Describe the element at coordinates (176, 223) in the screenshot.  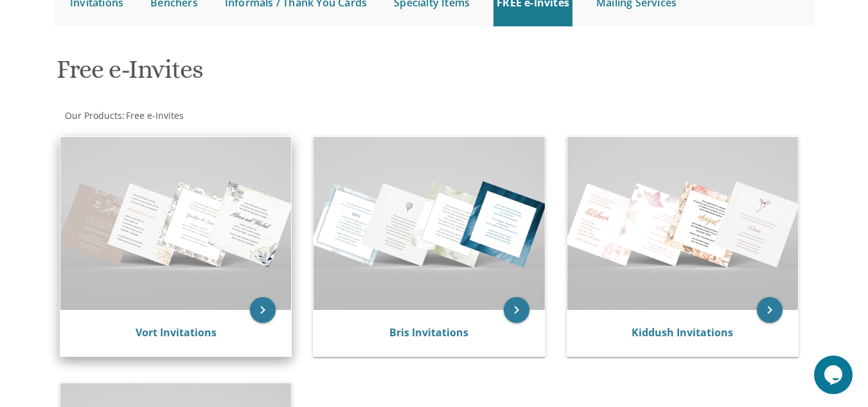
I see `img: Vort Invitations` at that location.